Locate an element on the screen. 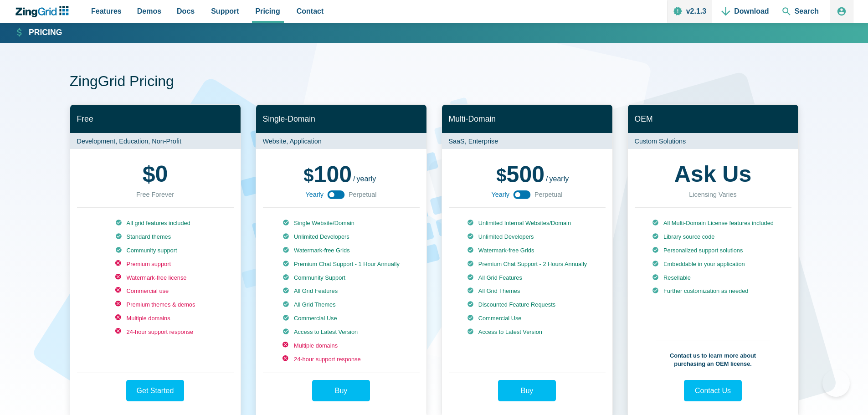  span: Demos is located at coordinates (149, 11).